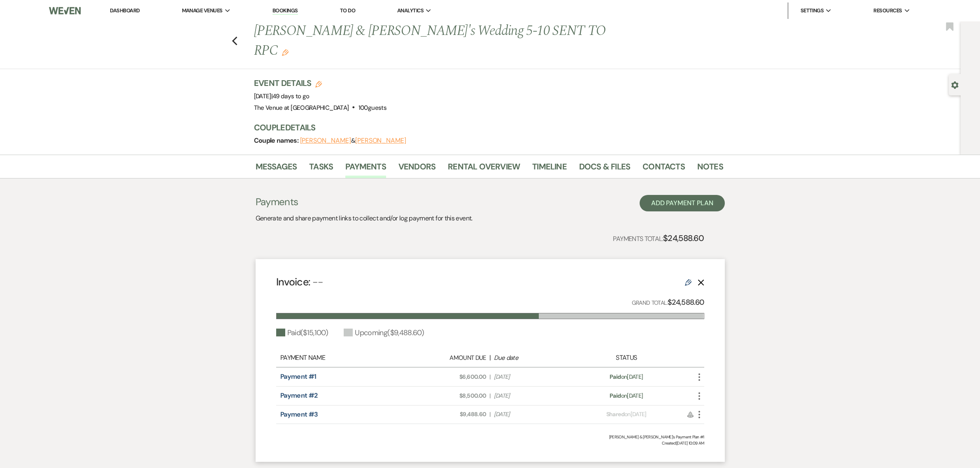 This screenshot has height=468, width=980. I want to click on a: Bookings, so click(285, 11).